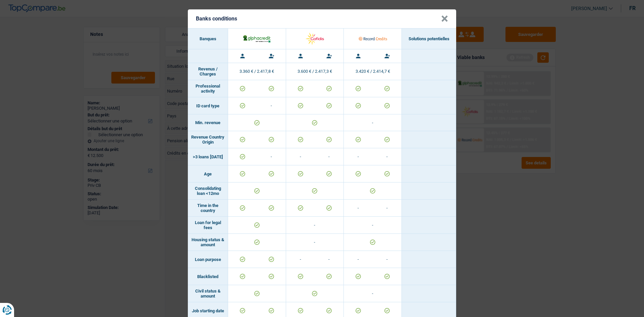 The height and width of the screenshot is (317, 644). I want to click on td: 3.360 € / 2.417,8 €, so click(257, 71).